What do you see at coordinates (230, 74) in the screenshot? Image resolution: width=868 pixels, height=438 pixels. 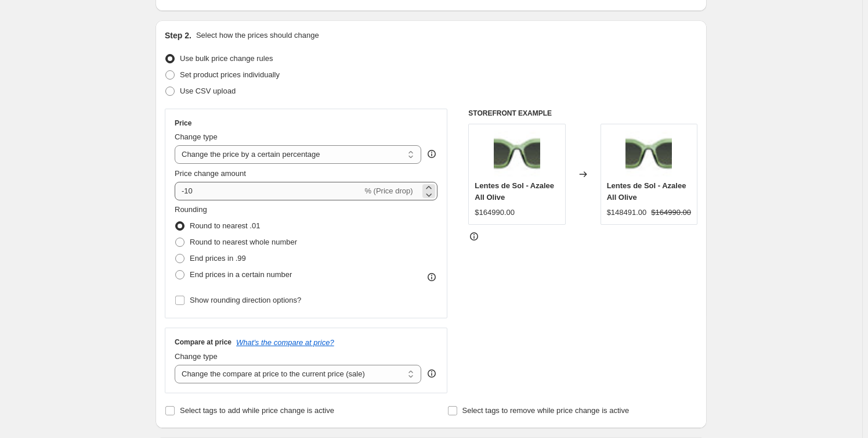 I see `span: Set product prices individually` at bounding box center [230, 74].